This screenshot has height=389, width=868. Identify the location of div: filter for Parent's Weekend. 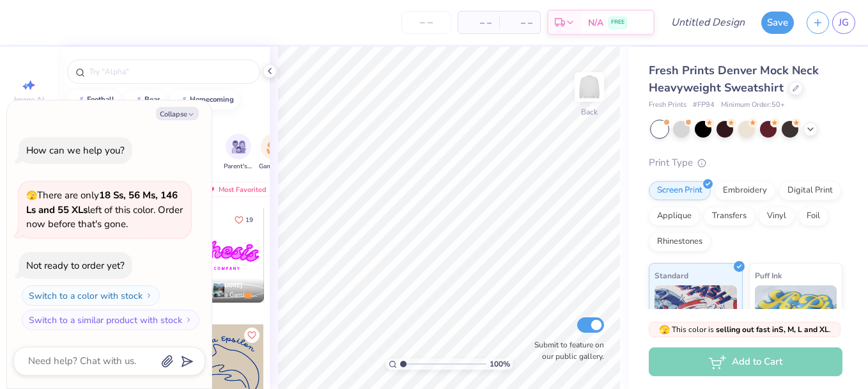
(238, 153).